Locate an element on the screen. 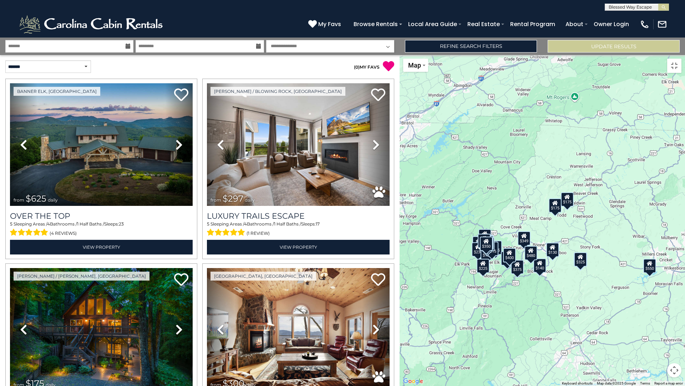 This screenshot has height=386, width=685. img: thumbnail_167153549.jpeg is located at coordinates (101, 144).